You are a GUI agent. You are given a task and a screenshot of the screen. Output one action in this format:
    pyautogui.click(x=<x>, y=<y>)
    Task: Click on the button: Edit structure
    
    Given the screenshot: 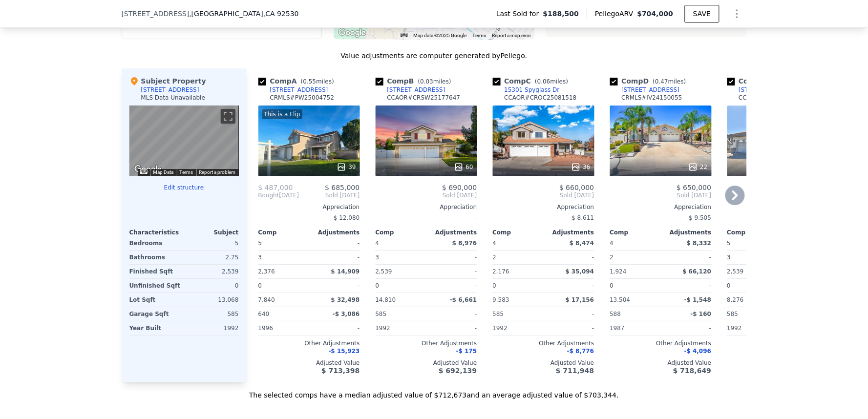 What is the action you would take?
    pyautogui.click(x=184, y=187)
    